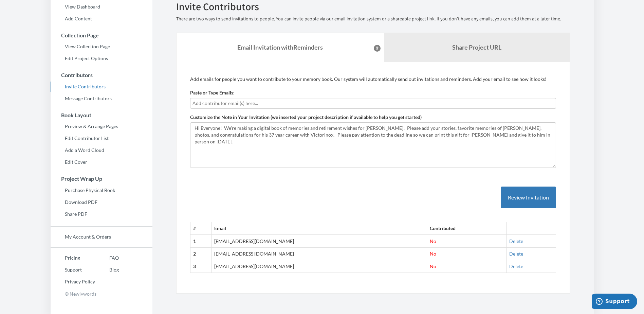 This screenshot has height=314, width=644. I want to click on a: Privacy Policy, so click(73, 282).